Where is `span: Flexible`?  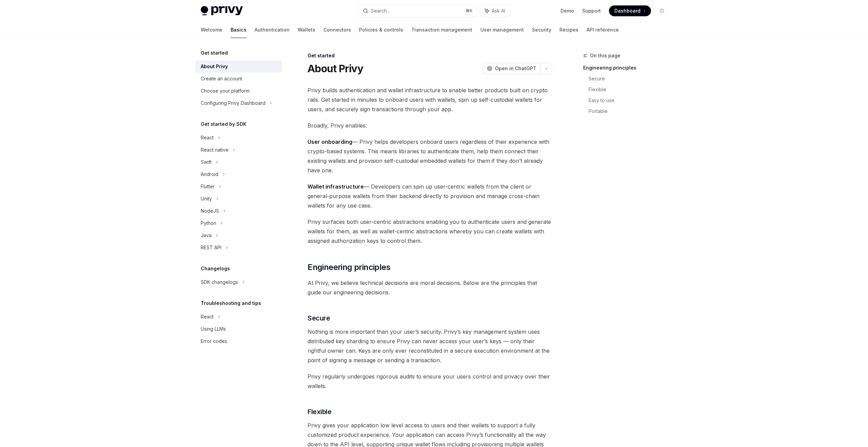
span: Flexible is located at coordinates (320, 412).